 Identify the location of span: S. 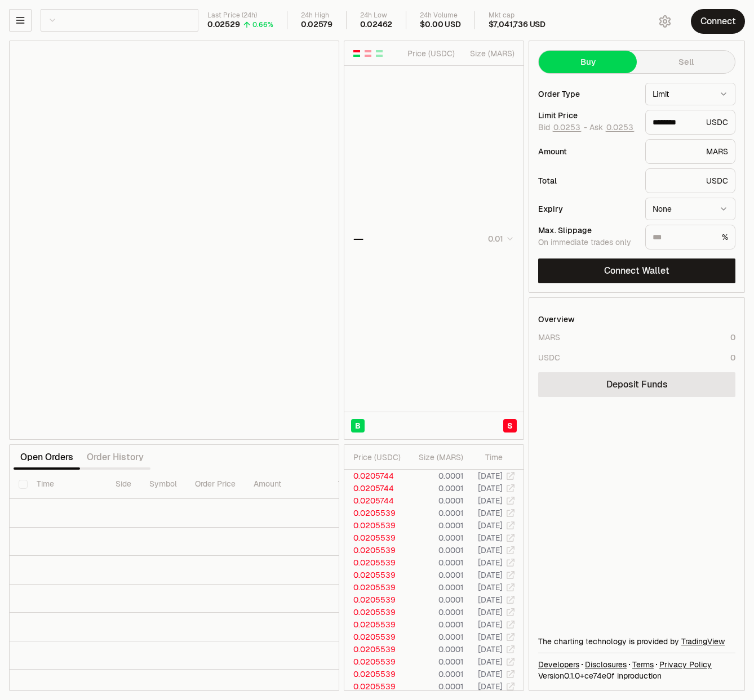
(510, 426).